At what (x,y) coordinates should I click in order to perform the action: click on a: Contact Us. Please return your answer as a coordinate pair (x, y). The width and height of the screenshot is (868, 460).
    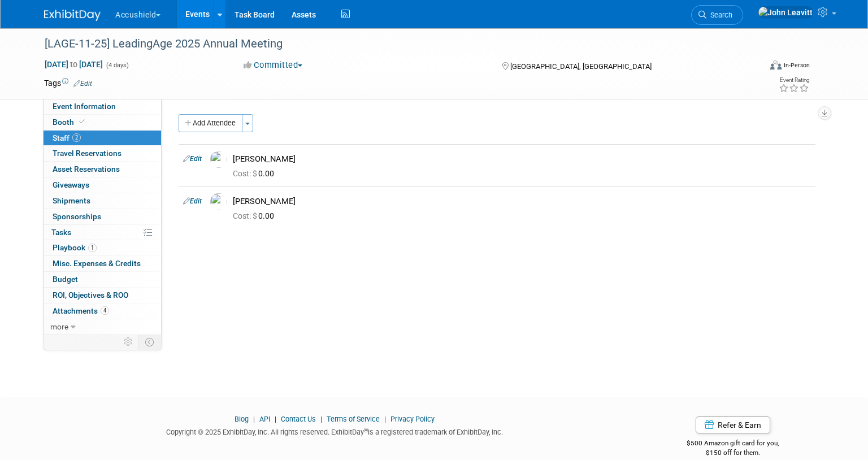
    Looking at the image, I should click on (299, 418).